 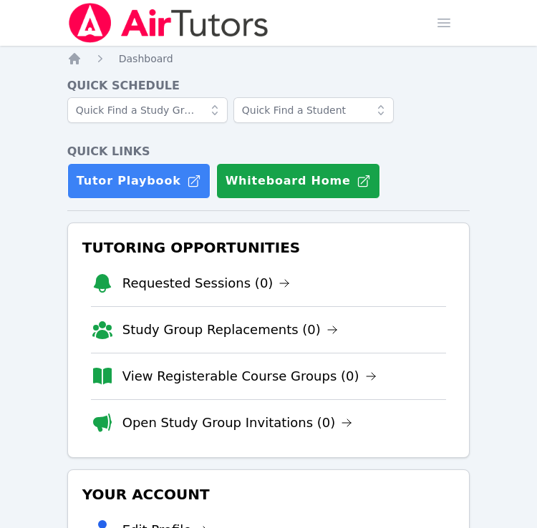 What do you see at coordinates (249, 376) in the screenshot?
I see `a: View Registerable Course Groups (0)` at bounding box center [249, 376].